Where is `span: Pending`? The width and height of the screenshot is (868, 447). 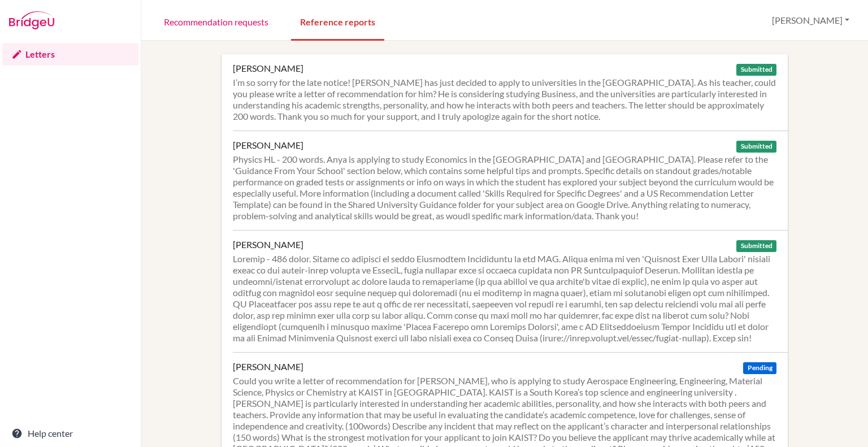
span: Pending is located at coordinates (760, 368).